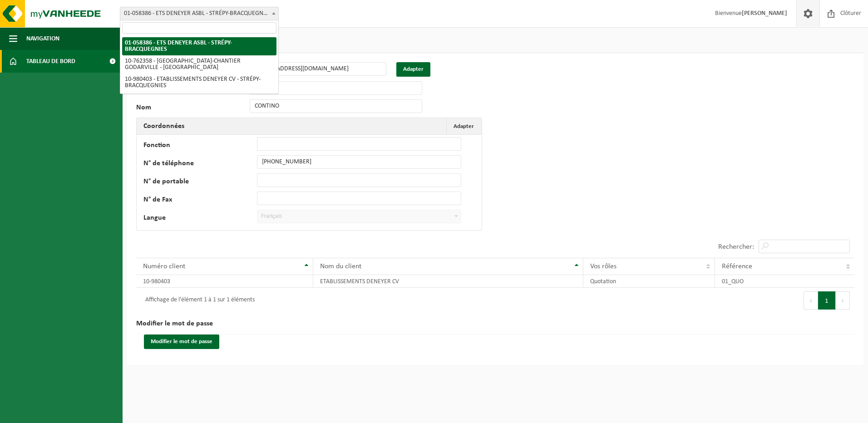 This screenshot has width=868, height=423. Describe the element at coordinates (736, 247) in the screenshot. I see `label: Rechercher:` at that location.